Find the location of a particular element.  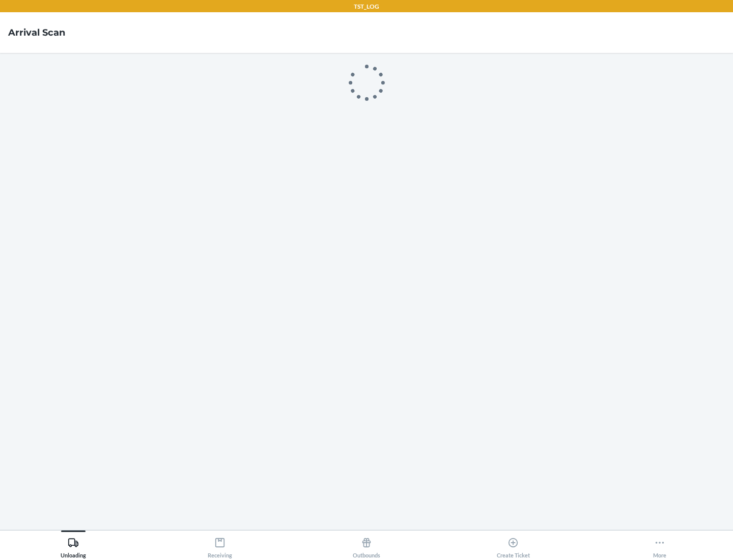

button: Outbounds is located at coordinates (366, 545).